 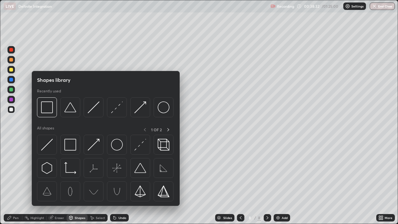 What do you see at coordinates (70, 168) in the screenshot?
I see `img: svg+xml;charset=utf-8,%3Csvg%20xmlns%3D%22http%3A%2F%2Fwww.w3.org%2F2000%2Fsvg%22%20width%3D%2233...` at bounding box center [70, 168].